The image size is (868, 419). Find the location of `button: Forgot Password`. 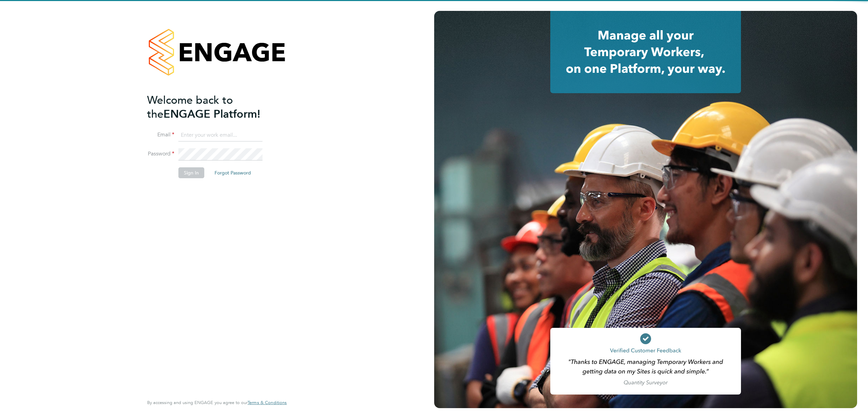

button: Forgot Password is located at coordinates (233, 173).